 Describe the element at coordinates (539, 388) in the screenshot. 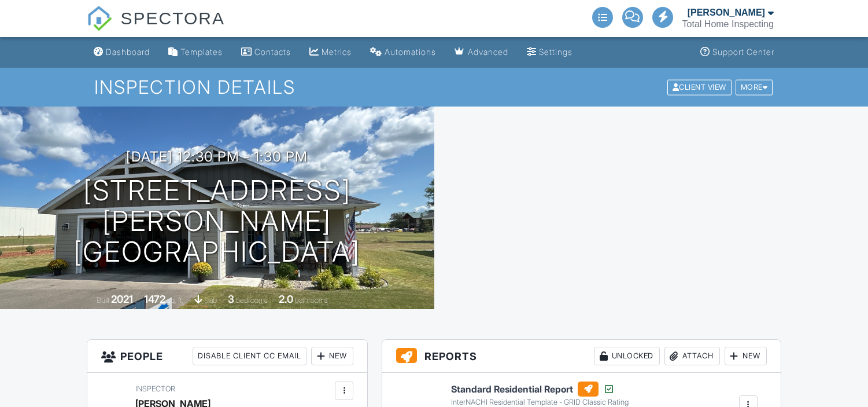

I see `h6: Standard Residential Report` at that location.